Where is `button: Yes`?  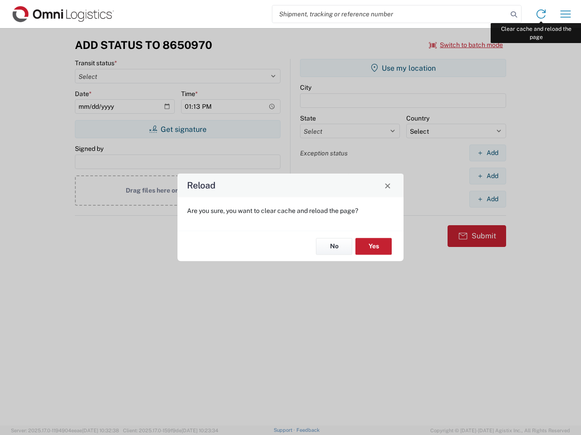 button: Yes is located at coordinates (373, 246).